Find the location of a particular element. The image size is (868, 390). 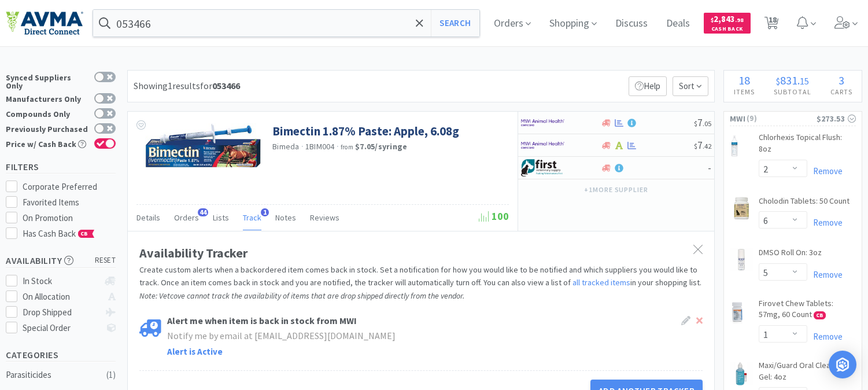

strong: 053466 is located at coordinates (226, 85).